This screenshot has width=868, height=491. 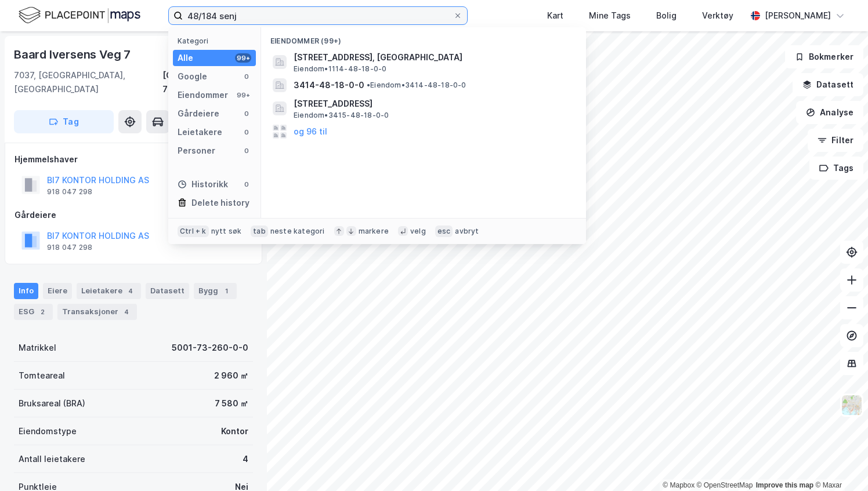 What do you see at coordinates (417, 85) in the screenshot?
I see `span: Eiendom • 3414-48-18-0-0` at bounding box center [417, 85].